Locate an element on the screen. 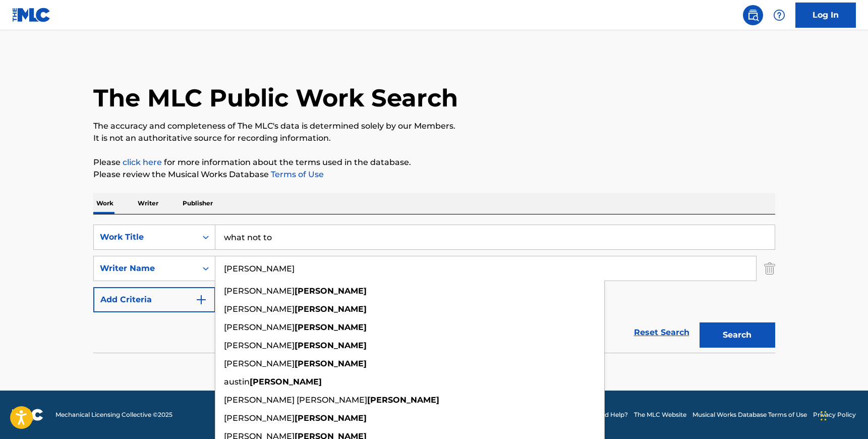 The image size is (868, 439). p: Please for more information about the terms used in the database. is located at coordinates (435, 162).